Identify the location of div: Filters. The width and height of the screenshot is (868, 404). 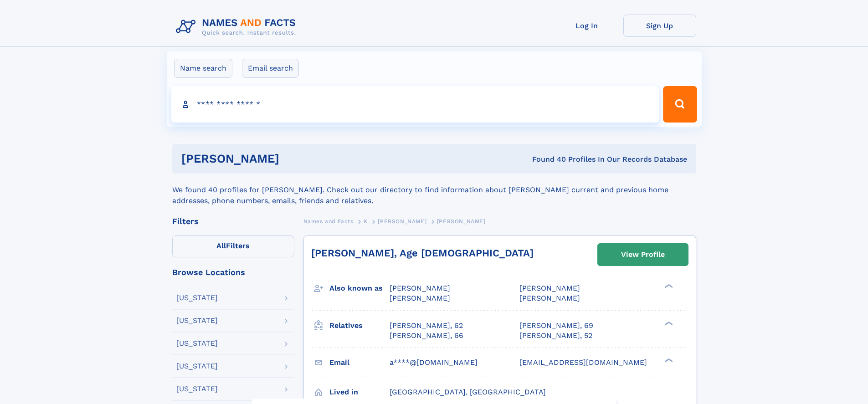
(234, 221).